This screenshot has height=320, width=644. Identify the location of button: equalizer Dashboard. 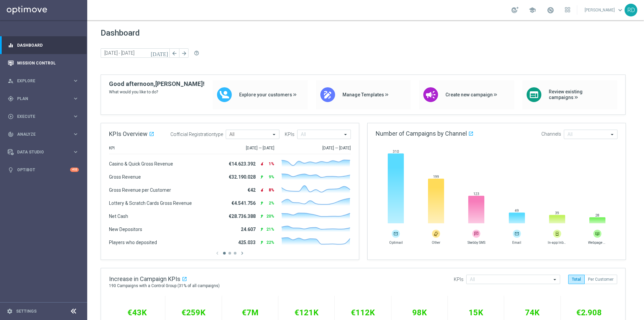
(43, 45).